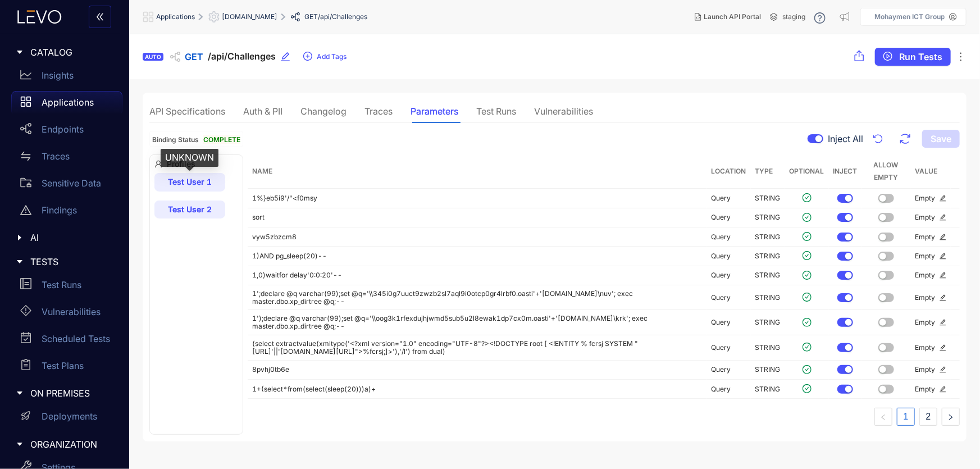 This screenshot has width=980, height=469. Describe the element at coordinates (563, 111) in the screenshot. I see `div: Vulnerabilities` at that location.